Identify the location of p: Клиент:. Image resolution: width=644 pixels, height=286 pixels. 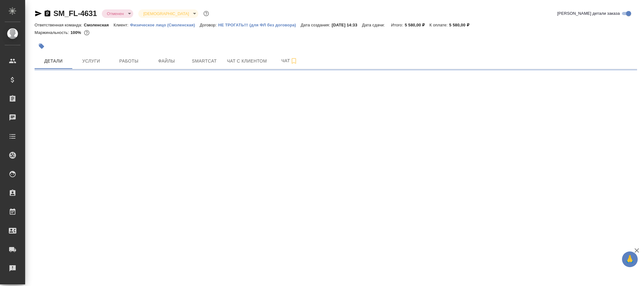
(122, 25).